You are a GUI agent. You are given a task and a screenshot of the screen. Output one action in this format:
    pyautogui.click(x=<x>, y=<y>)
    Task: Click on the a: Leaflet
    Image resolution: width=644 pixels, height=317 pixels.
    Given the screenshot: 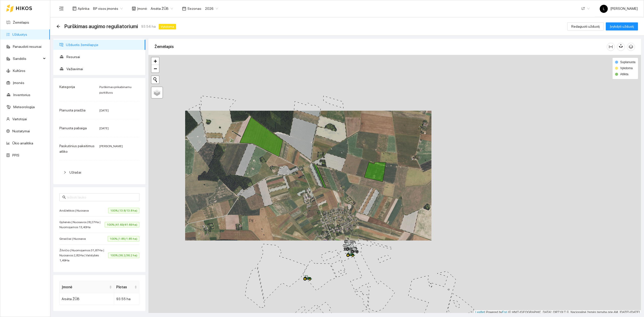 What is the action you would take?
    pyautogui.click(x=480, y=312)
    